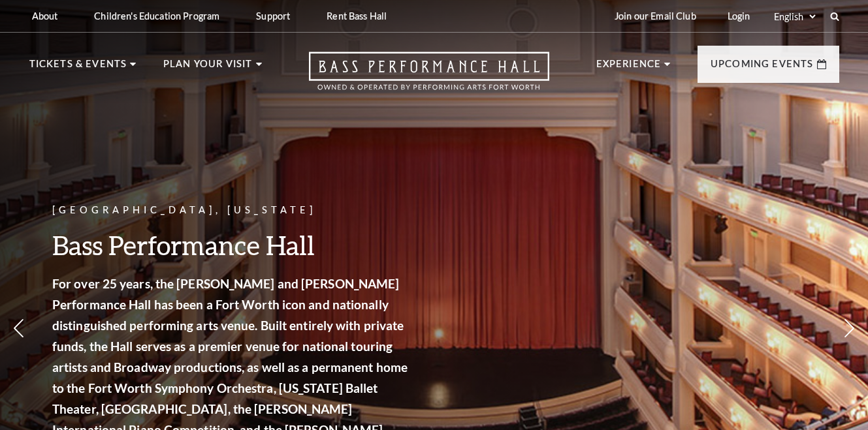  What do you see at coordinates (232, 244) in the screenshot?
I see `h3: Bass Performance Hall` at bounding box center [232, 244].